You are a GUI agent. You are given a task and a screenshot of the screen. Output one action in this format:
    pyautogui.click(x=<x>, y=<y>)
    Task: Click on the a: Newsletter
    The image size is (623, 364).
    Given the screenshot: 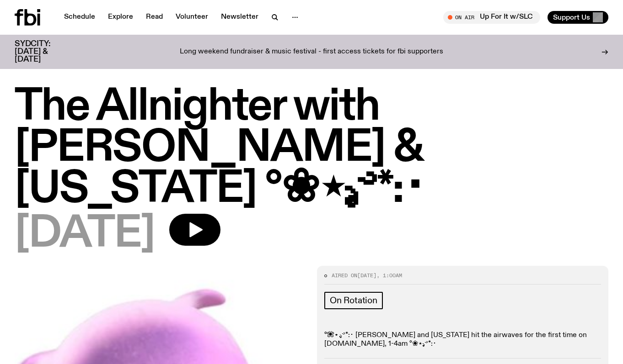 What is the action you would take?
    pyautogui.click(x=240, y=18)
    